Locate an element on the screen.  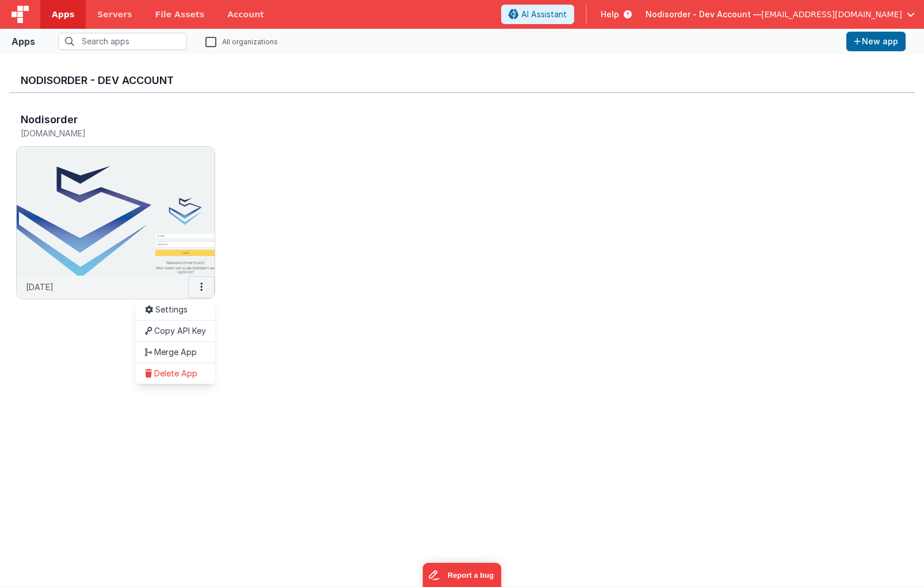
a: Merge App is located at coordinates (176, 352).